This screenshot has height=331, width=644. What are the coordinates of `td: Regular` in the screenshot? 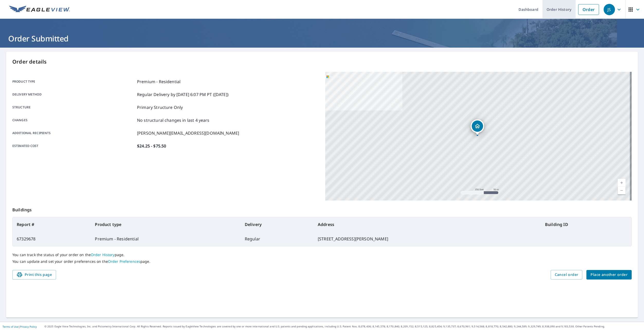 It's located at (277, 238).